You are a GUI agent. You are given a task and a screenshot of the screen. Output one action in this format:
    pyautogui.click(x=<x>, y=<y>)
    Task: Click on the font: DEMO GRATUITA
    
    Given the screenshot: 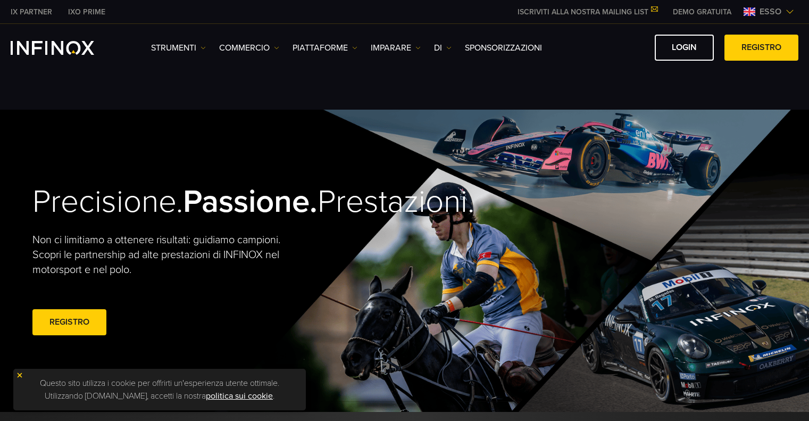 What is the action you would take?
    pyautogui.click(x=702, y=12)
    